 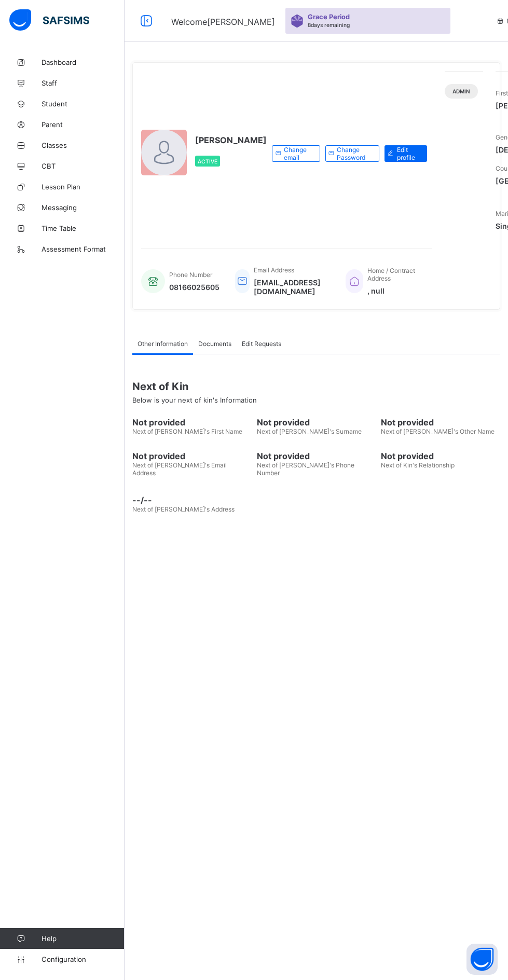 What do you see at coordinates (190, 274) in the screenshot?
I see `span: Phone Number` at bounding box center [190, 274].